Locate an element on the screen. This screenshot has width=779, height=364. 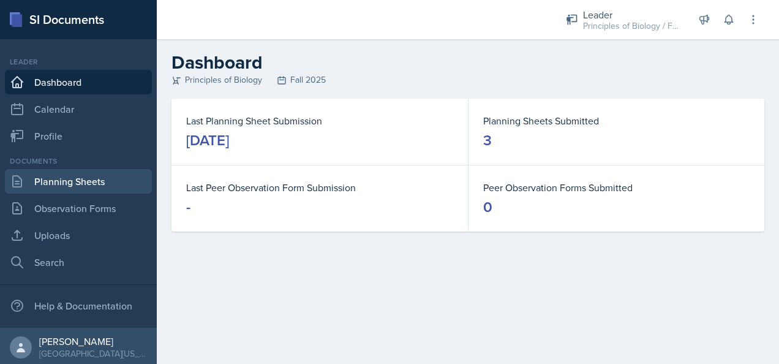
a: Observation Forms is located at coordinates (78, 208).